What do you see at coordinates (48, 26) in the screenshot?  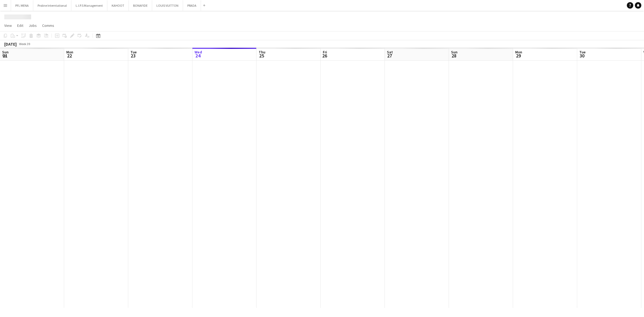 I see `a: Comms` at bounding box center [48, 26].